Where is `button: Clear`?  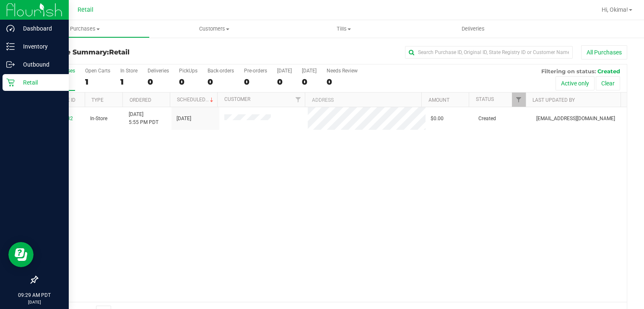 button: Clear is located at coordinates (608, 83).